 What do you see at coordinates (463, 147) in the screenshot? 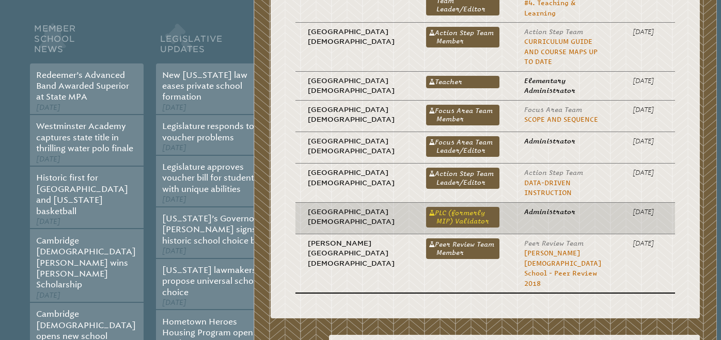
I see `a: Focus Area Team Leader/Editor` at bounding box center [463, 147].